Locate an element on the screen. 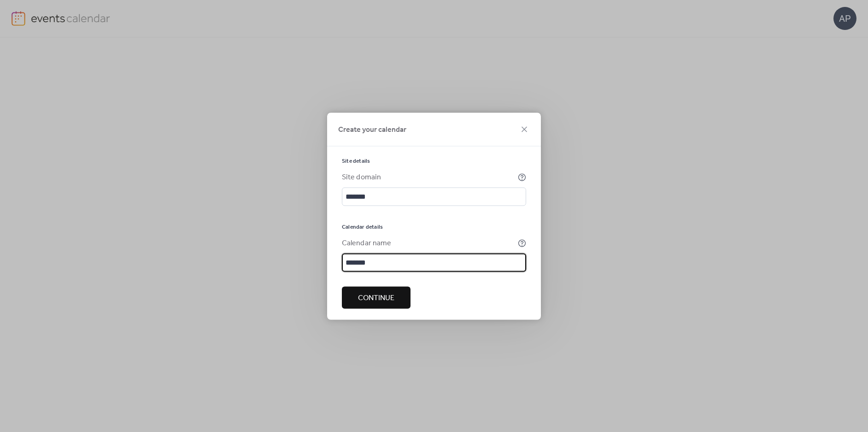  span: Create your calendar is located at coordinates (372, 130).